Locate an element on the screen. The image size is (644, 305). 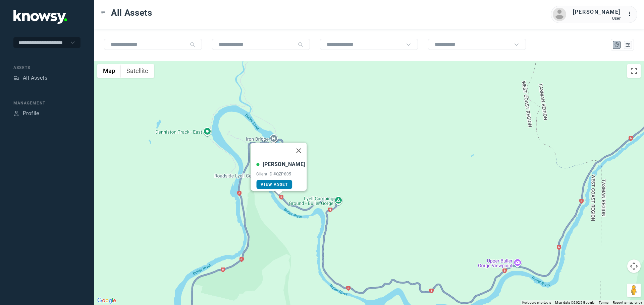
div: Map is located at coordinates (617, 45).